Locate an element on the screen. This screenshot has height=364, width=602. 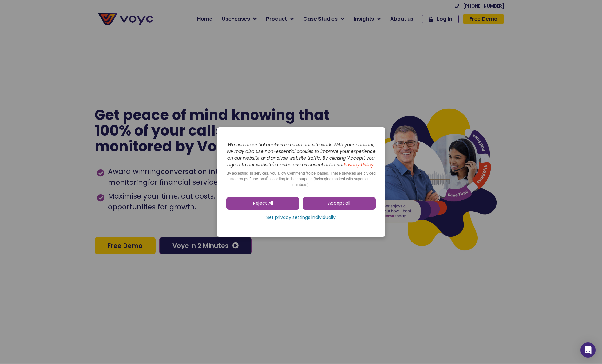
a: Reject All is located at coordinates (263, 203).